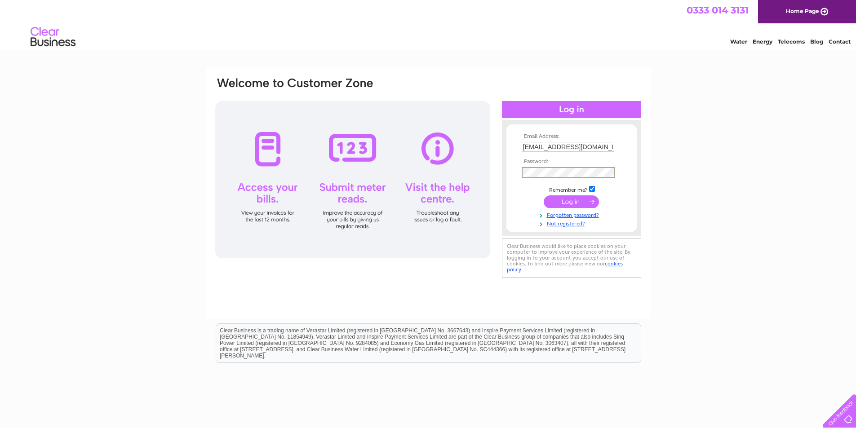  Describe the element at coordinates (572, 214) in the screenshot. I see `a: Forgotten password?` at that location.